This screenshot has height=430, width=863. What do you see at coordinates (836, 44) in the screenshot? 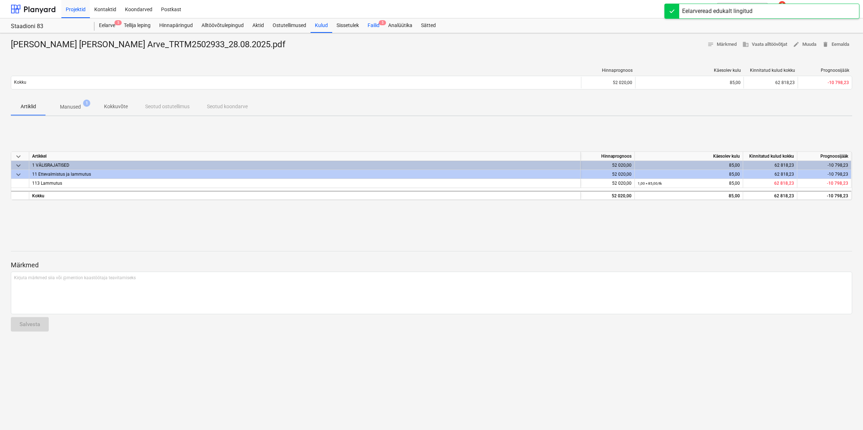
I see `span: Eemalda` at bounding box center [836, 44].